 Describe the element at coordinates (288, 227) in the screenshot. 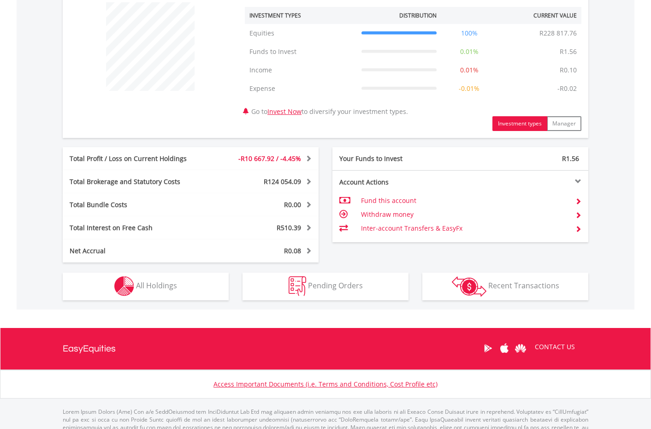

I see `span: R510.39` at that location.